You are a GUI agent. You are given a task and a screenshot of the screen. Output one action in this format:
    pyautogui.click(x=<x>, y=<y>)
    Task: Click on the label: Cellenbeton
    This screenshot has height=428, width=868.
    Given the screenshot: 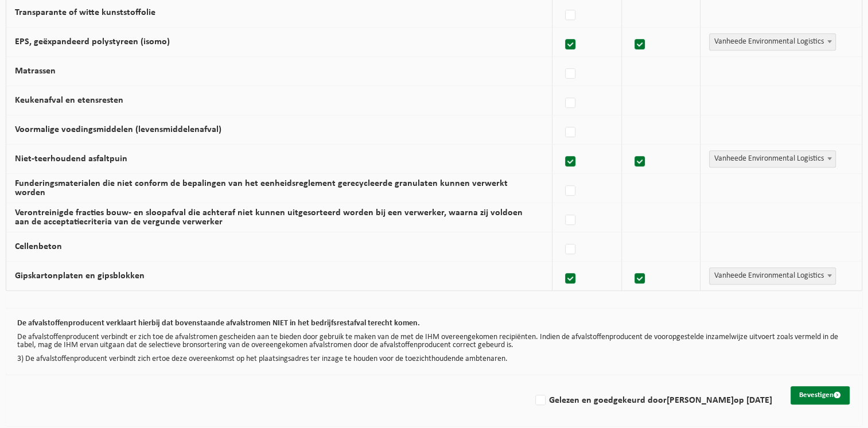 What is the action you would take?
    pyautogui.click(x=38, y=247)
    